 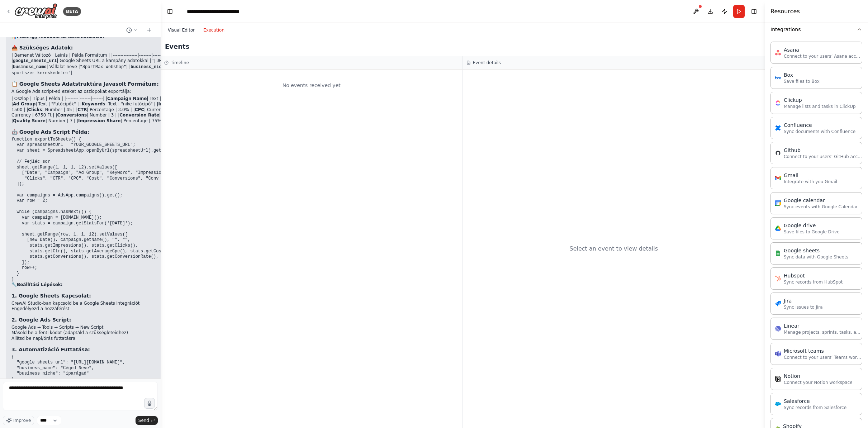 What do you see at coordinates (801, 82) in the screenshot?
I see `p: Save files to Box` at bounding box center [801, 82].